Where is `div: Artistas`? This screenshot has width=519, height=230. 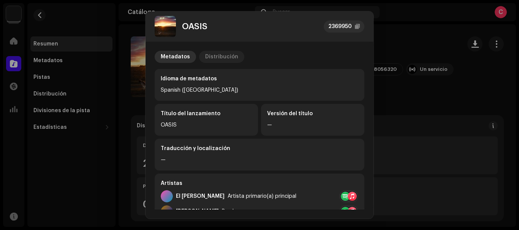
div: Artistas is located at coordinates (259, 184).